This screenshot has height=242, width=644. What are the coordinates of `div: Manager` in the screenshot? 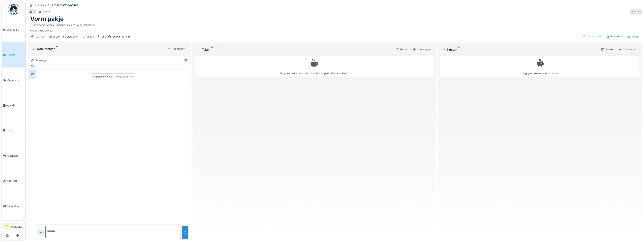 It's located at (17, 223).